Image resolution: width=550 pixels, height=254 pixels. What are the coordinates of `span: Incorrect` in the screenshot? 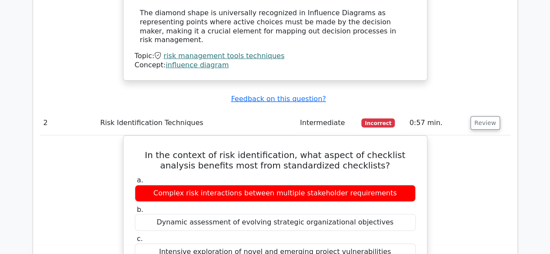 It's located at (378, 123).